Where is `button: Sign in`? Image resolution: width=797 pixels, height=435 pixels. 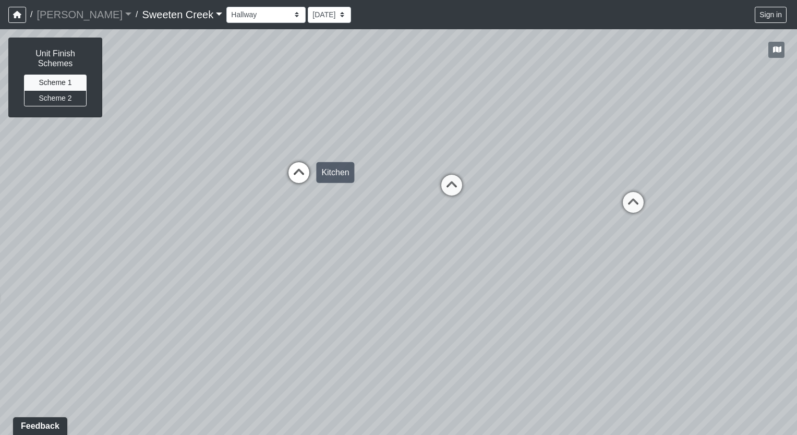
button: Sign in is located at coordinates (770, 15).